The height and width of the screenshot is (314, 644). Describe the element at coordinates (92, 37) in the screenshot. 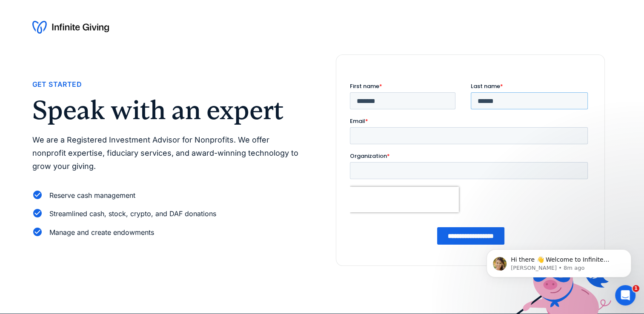

I see `p: Message from Kasey, sent 8m ago` at that location.